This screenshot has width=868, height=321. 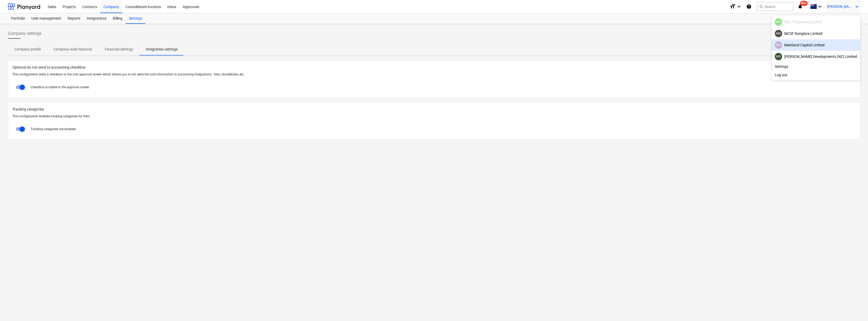 What do you see at coordinates (816, 66) in the screenshot?
I see `div: Settings` at bounding box center [816, 66].